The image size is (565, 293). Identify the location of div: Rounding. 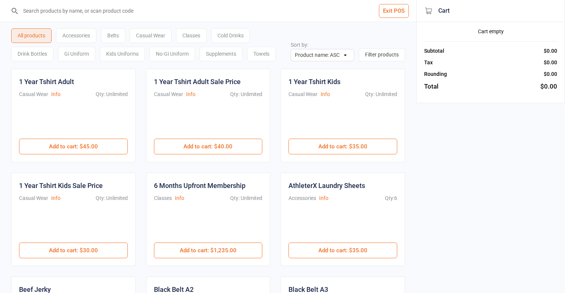
(435, 74).